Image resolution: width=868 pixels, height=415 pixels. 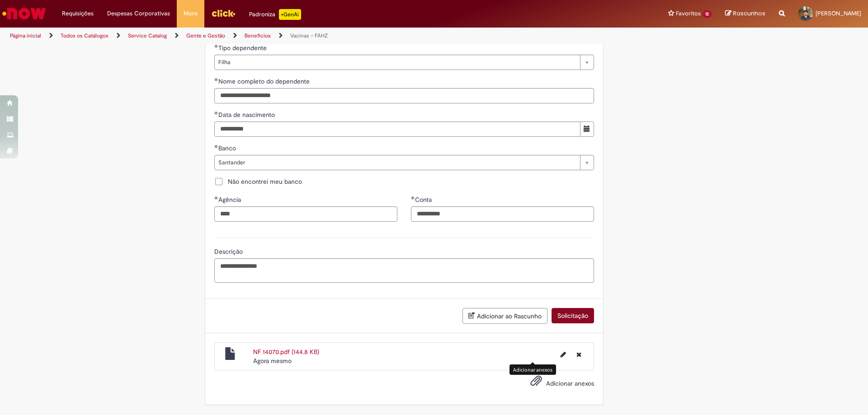 What do you see at coordinates (533, 370) in the screenshot?
I see `div: Adicionar anexos` at bounding box center [533, 370].